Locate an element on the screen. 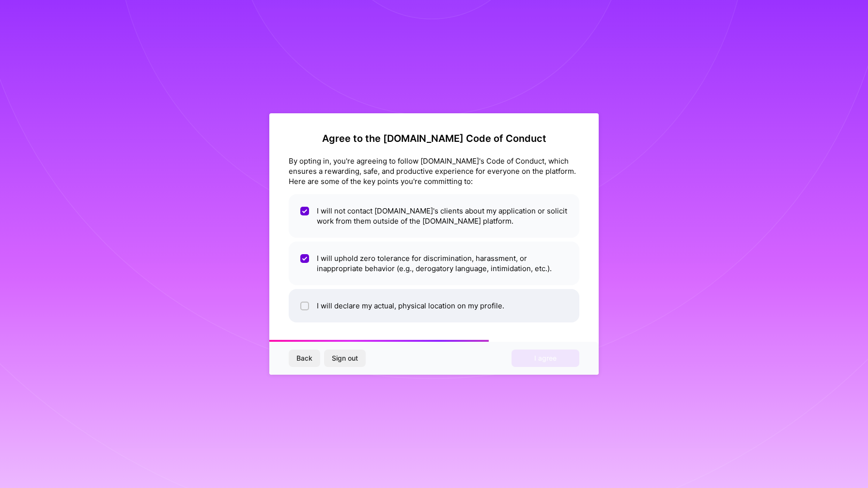 The height and width of the screenshot is (488, 868). li: I will declare my actual, physical location on my profile. is located at coordinates (434, 305).